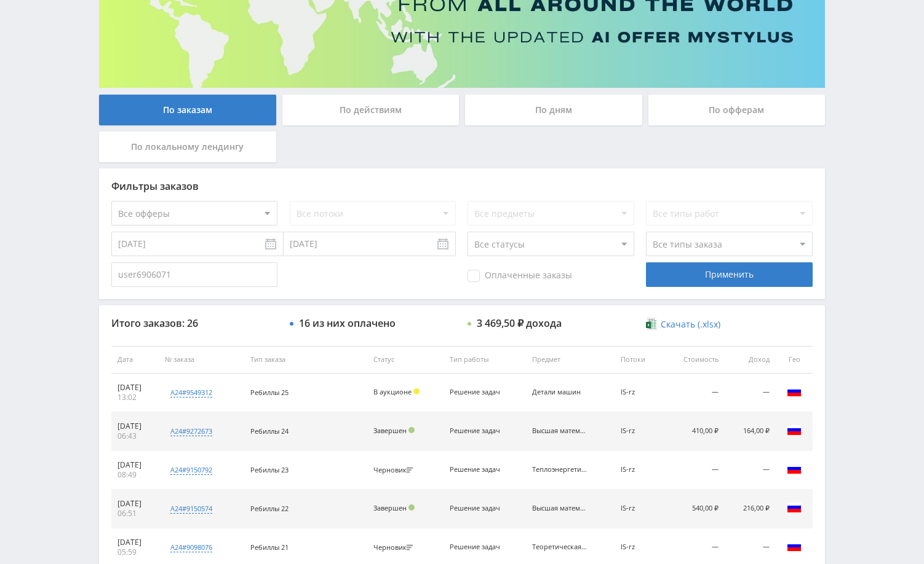  Describe the element at coordinates (191, 470) in the screenshot. I see `div: a24#9150792` at that location.